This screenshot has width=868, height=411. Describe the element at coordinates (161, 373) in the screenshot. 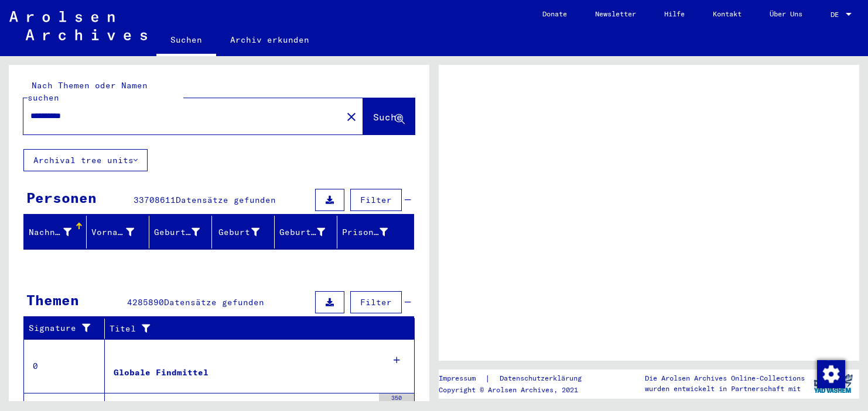

I see `div: Globale Findmittel` at that location.